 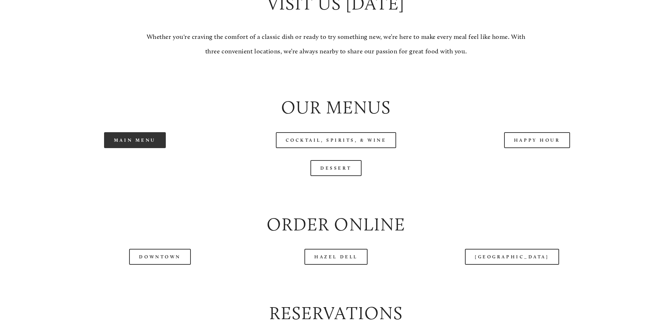 What do you see at coordinates (336, 168) in the screenshot?
I see `a: Dessert` at bounding box center [336, 168].